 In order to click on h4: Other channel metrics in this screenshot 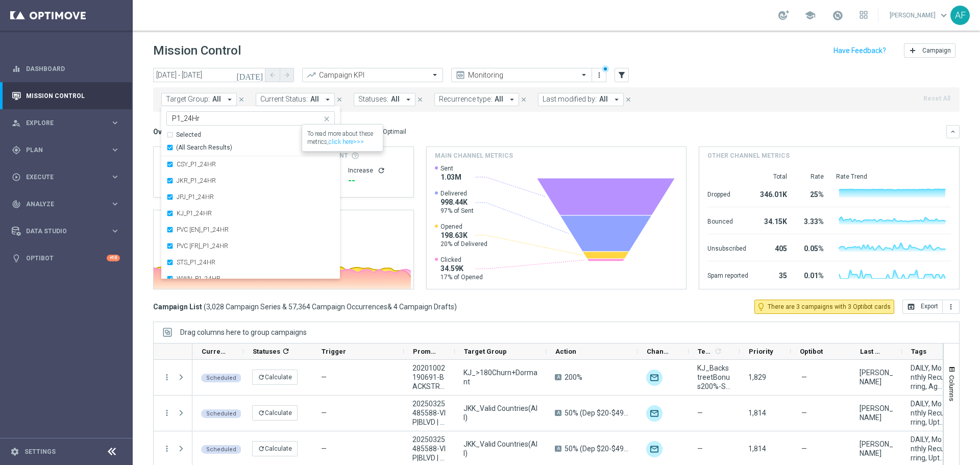, I will do `click(748, 155)`.